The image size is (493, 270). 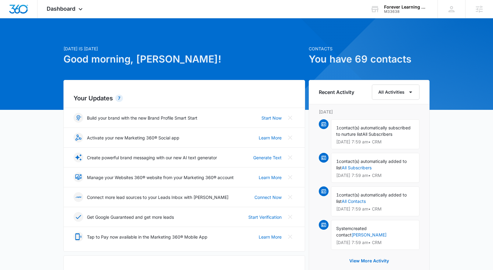 I want to click on p: Tap to Pay now available in the Marketing 360® Mobile App, so click(x=147, y=237).